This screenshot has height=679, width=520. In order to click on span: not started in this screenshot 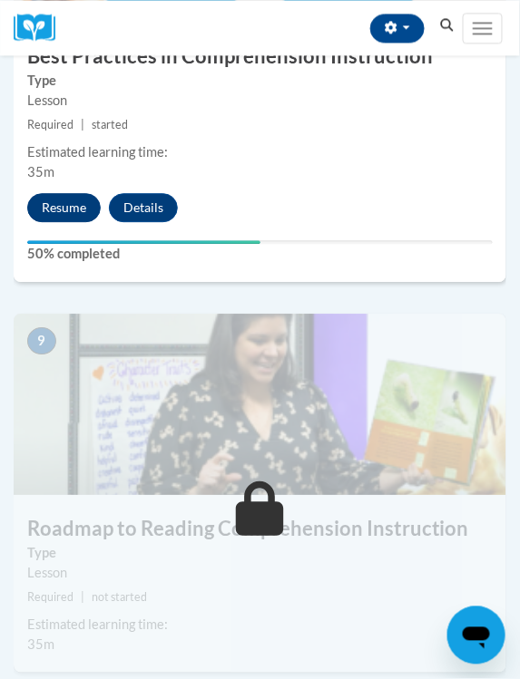, I will do `click(119, 597)`.